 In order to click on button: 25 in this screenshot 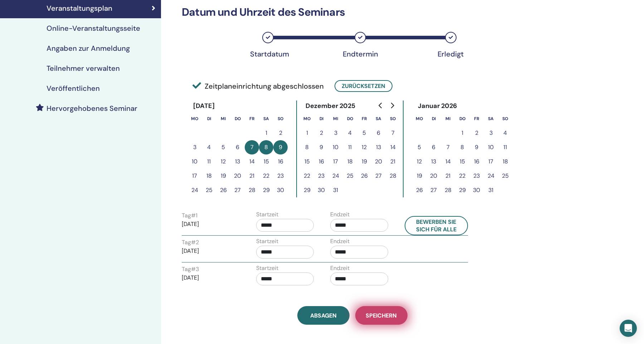, I will do `click(209, 191)`.